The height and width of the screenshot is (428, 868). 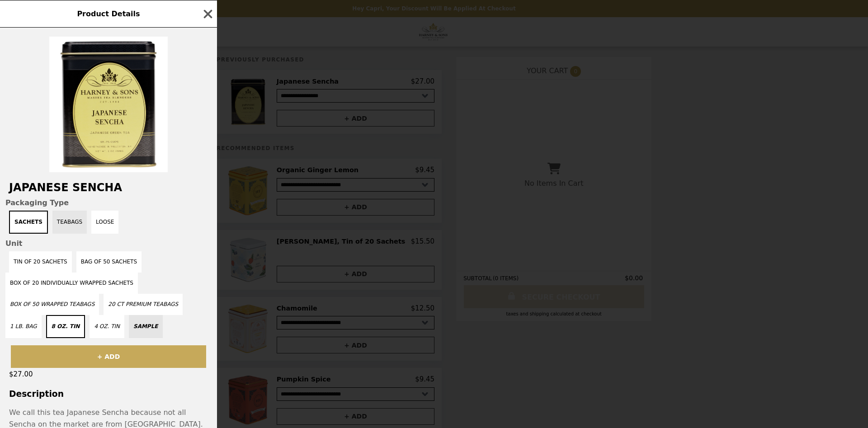 I want to click on button: Teabags, so click(x=70, y=222).